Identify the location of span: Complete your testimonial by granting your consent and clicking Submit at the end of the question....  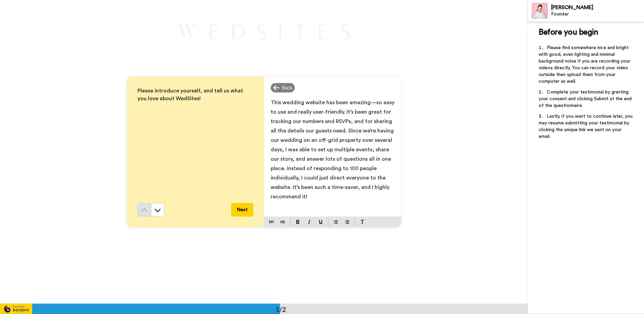
(586, 98).